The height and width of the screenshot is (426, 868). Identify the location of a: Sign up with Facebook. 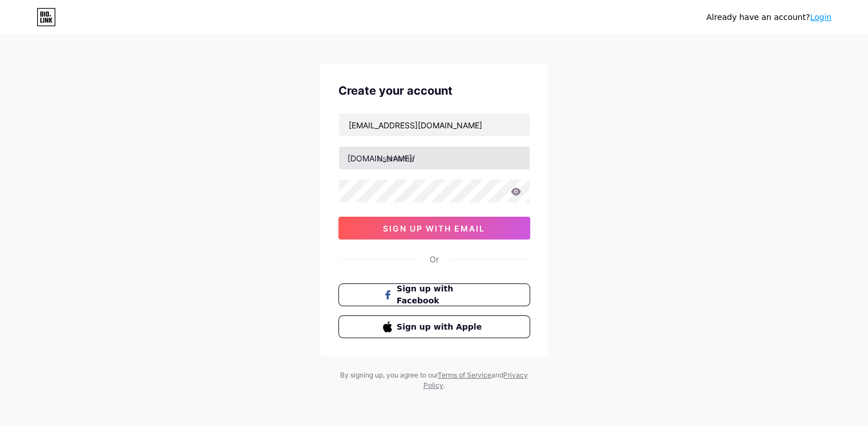
(434, 295).